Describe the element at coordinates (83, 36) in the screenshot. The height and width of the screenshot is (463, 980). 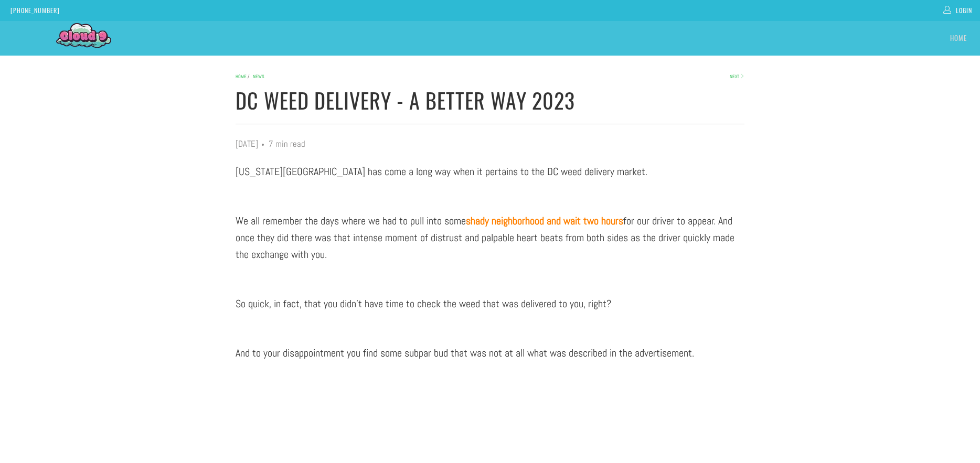
I see `img: Cloud 9` at that location.